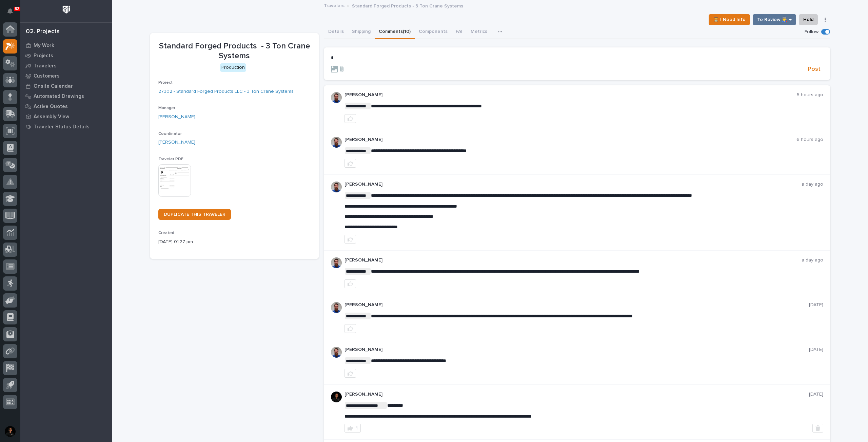 This screenshot has width=868, height=442. I want to click on button: FAI, so click(459, 32).